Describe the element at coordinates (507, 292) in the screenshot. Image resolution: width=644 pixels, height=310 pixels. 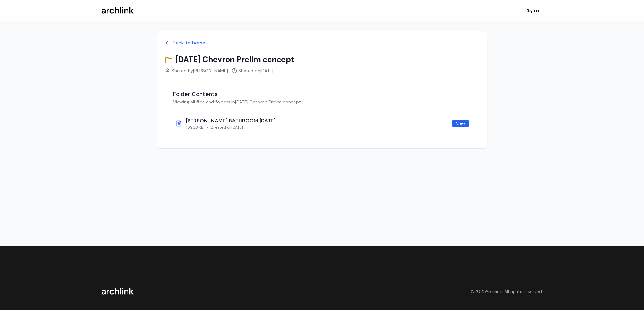
I see `p: © 2025 Archlink. All rights reserved.` at that location.